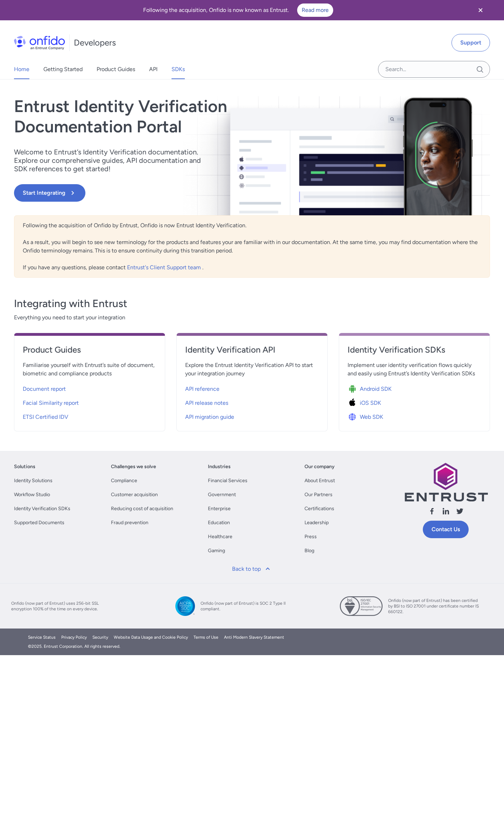  What do you see at coordinates (40, 43) in the screenshot?
I see `img: Onfido Logo` at bounding box center [40, 43].